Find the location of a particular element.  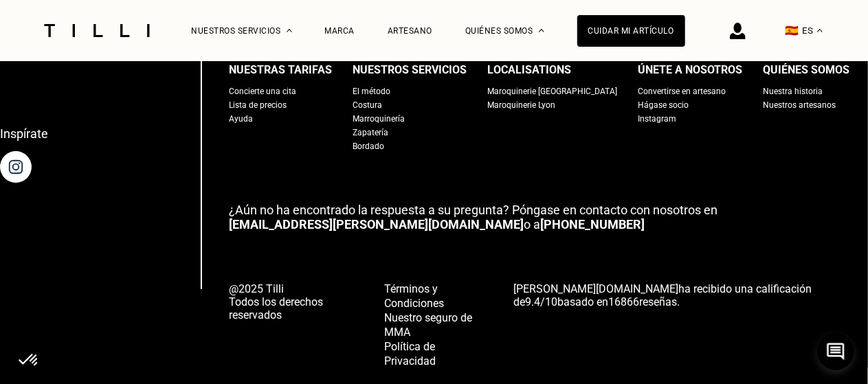

a: Marca is located at coordinates (340, 31).